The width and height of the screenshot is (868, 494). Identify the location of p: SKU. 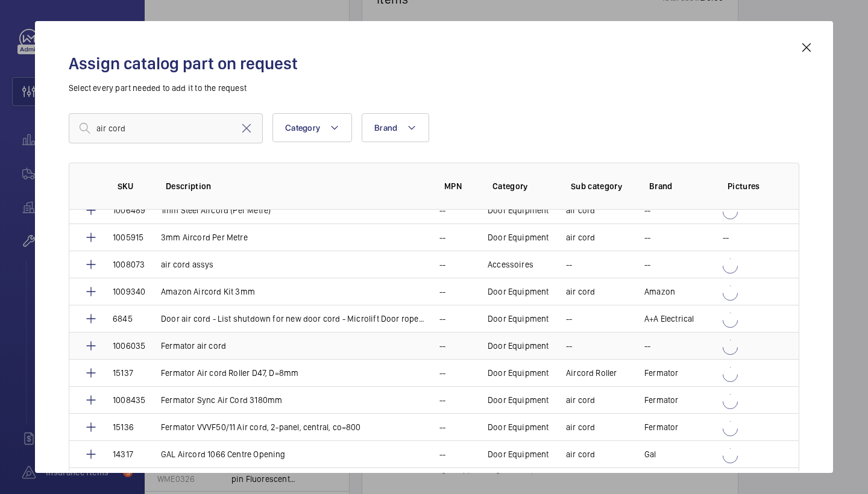
(132, 186).